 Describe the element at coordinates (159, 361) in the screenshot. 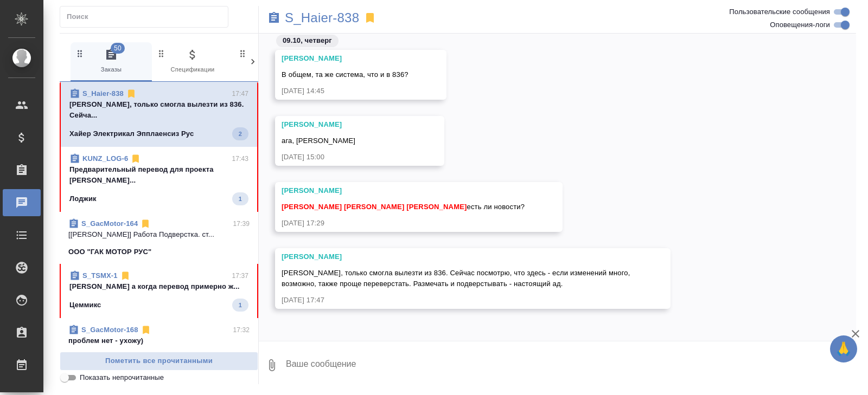

I see `span: Пометить все прочитанными` at that location.